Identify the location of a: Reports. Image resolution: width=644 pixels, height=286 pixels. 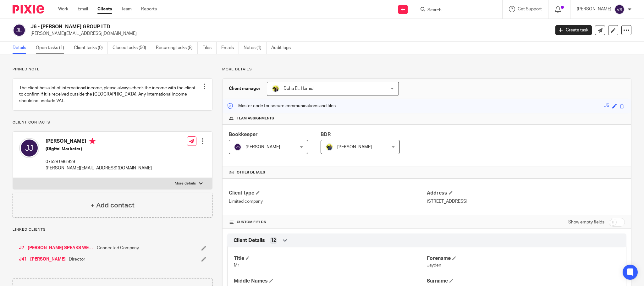
(149, 10).